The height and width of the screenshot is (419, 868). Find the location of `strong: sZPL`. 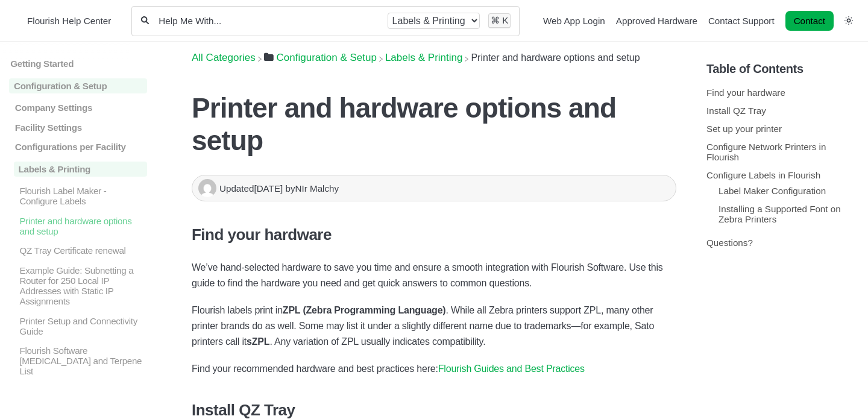

strong: sZPL is located at coordinates (258, 342).